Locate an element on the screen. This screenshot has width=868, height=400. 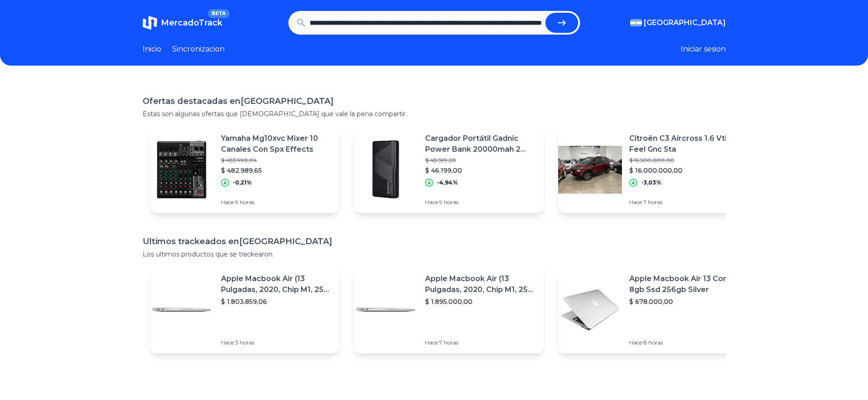
a: Featured imageCitroën C3 Aircross 1.6 Vti 115 Feel Gnc 5ta$ 16.500.000,00$ 16.000.000,00-3,03%Hac... is located at coordinates (653, 169).